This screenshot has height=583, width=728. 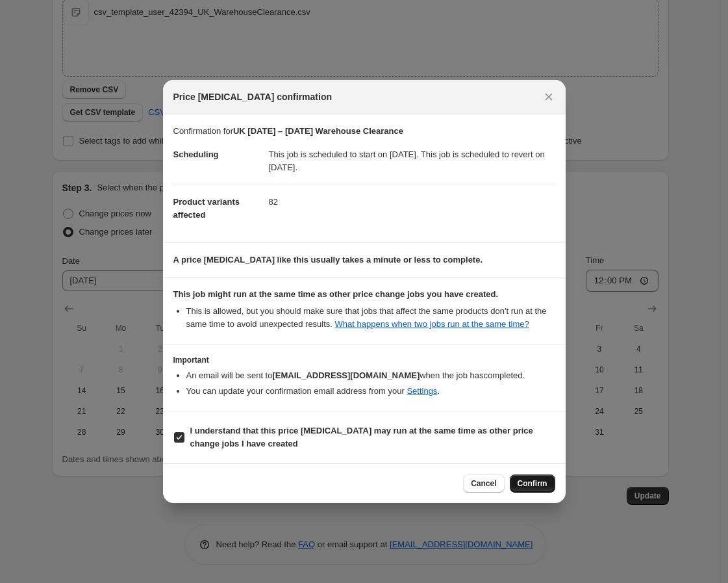 What do you see at coordinates (421, 390) in the screenshot?
I see `a: Settings` at bounding box center [421, 390].